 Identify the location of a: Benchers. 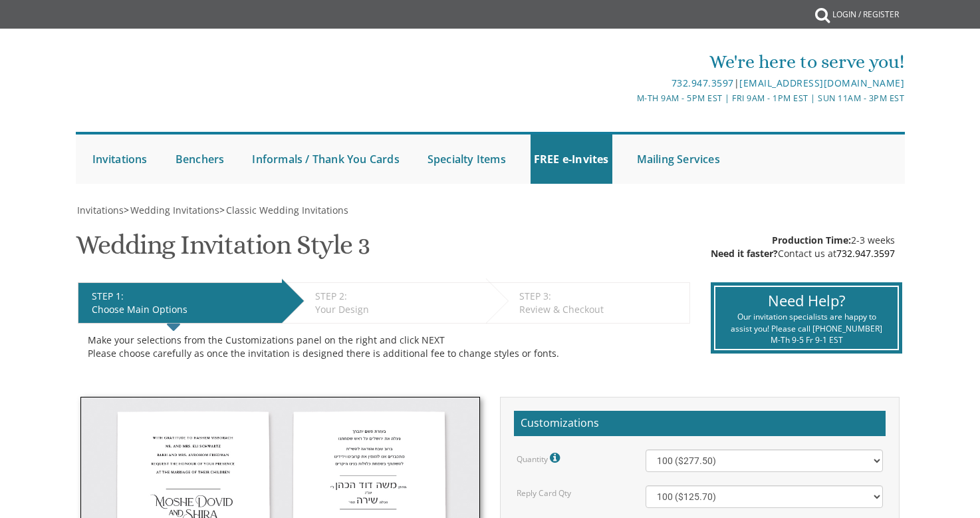
(200, 159).